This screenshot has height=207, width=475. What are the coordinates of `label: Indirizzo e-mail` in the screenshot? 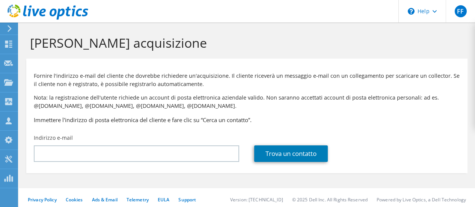 It's located at (53, 138).